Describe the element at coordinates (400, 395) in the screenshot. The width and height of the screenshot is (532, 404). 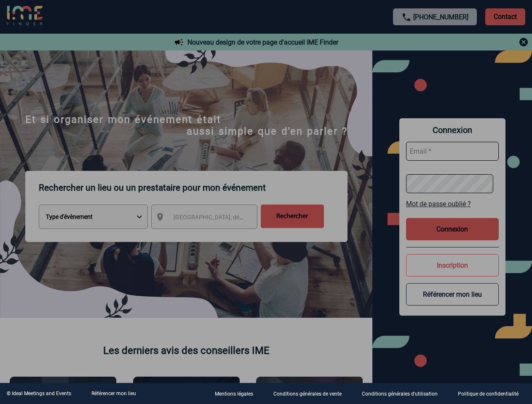
I see `p: Conditions générales d'utilisation` at that location.